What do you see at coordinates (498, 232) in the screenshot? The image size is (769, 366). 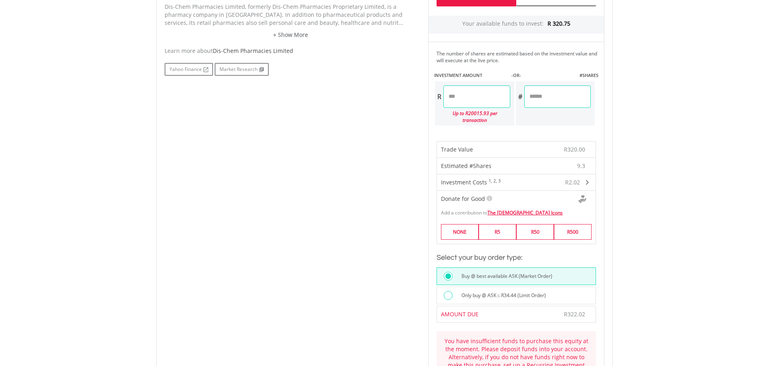 I see `label: R5` at bounding box center [498, 232].